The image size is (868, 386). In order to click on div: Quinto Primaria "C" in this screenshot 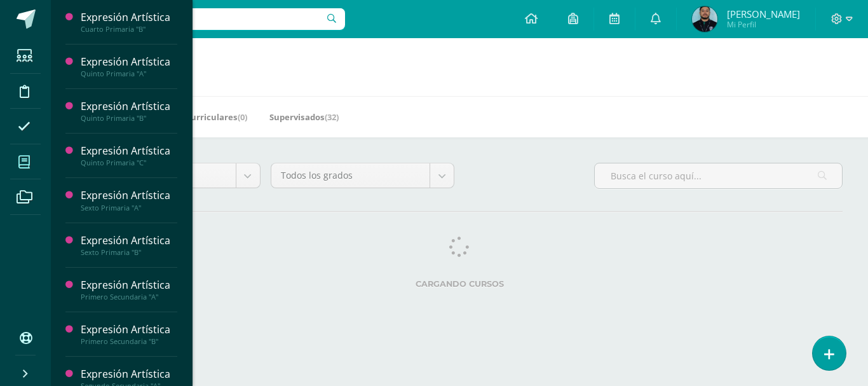, I will do `click(129, 163)`.